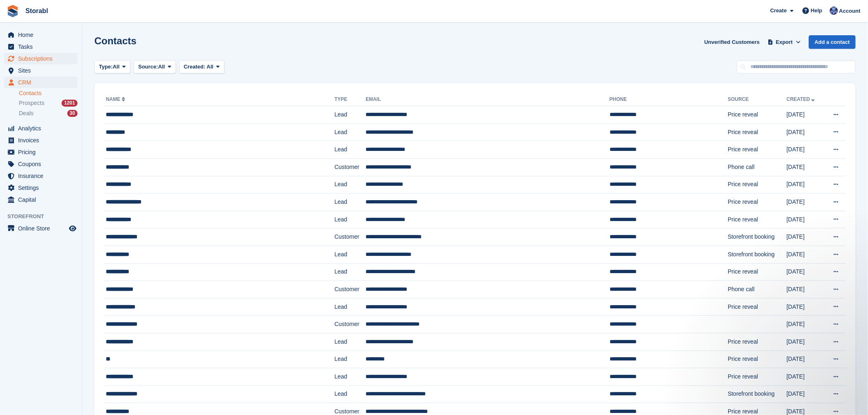  I want to click on h1: Contacts, so click(115, 40).